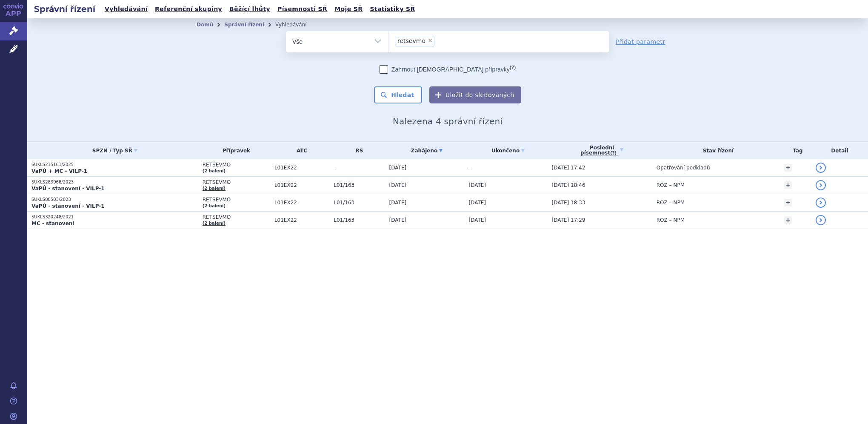 The height and width of the screenshot is (424, 868). Describe the element at coordinates (392, 9) in the screenshot. I see `a: Statistiky SŘ` at that location.